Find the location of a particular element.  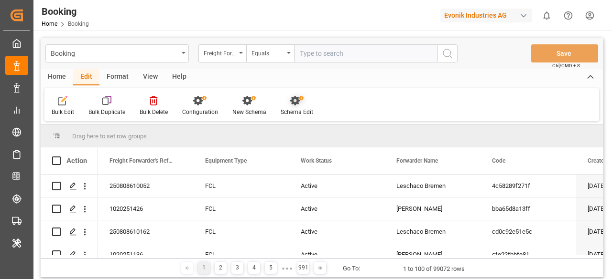

div: View is located at coordinates (150, 77).